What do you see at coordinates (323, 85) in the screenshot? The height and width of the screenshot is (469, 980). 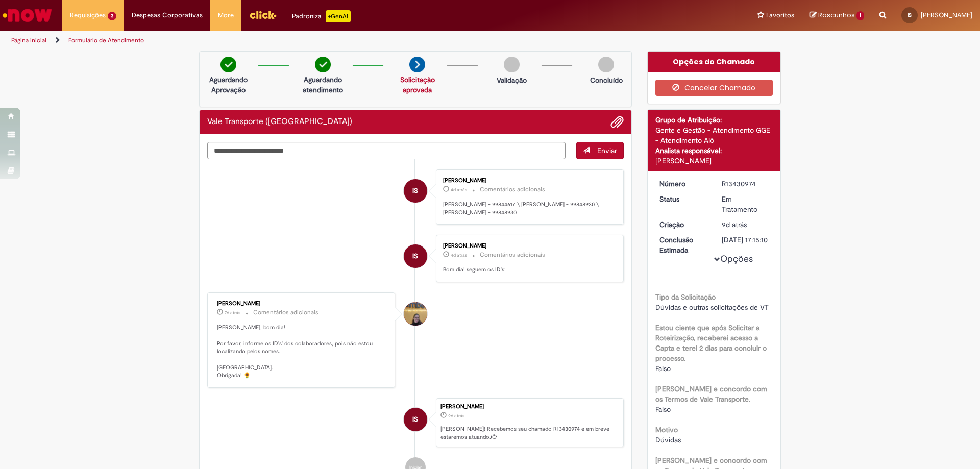 I see `p: Aguardando atendimento` at bounding box center [323, 85].